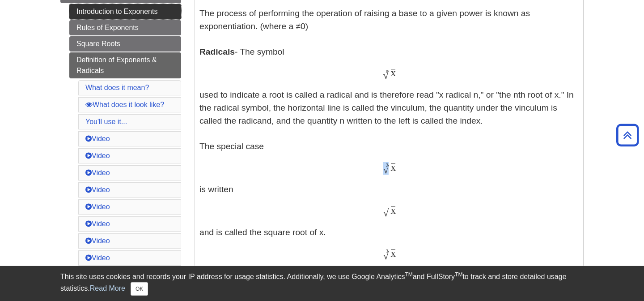 The image size is (644, 301). I want to click on button: Close, so click(139, 289).